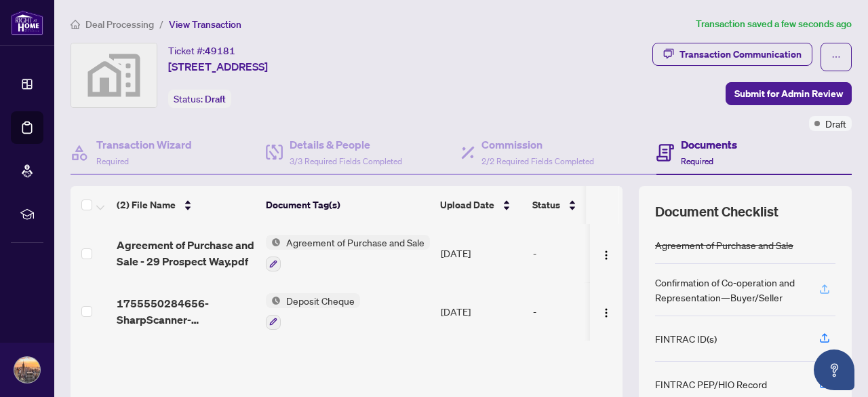  What do you see at coordinates (729, 290) in the screenshot?
I see `div: Confirmation of Co-operation and Representation—Buyer/Seller` at bounding box center [729, 290].